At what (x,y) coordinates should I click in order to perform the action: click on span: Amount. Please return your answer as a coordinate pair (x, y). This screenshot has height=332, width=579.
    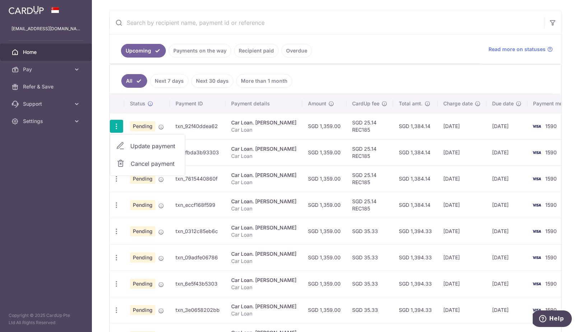
    Looking at the image, I should click on (317, 103).